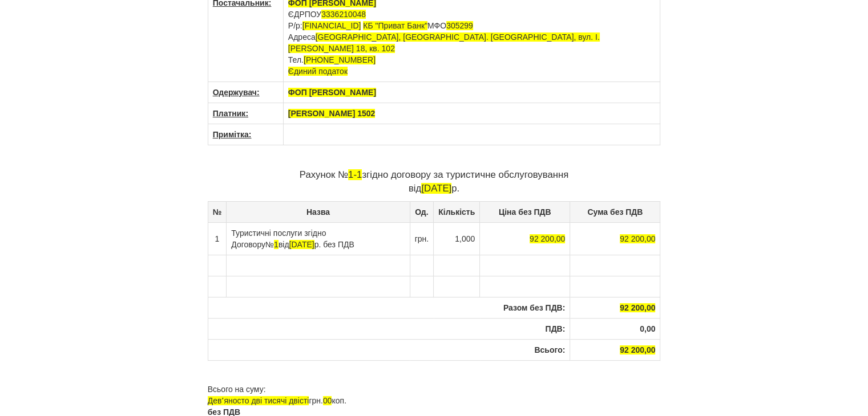 The image size is (868, 416). I want to click on span: 00, so click(328, 401).